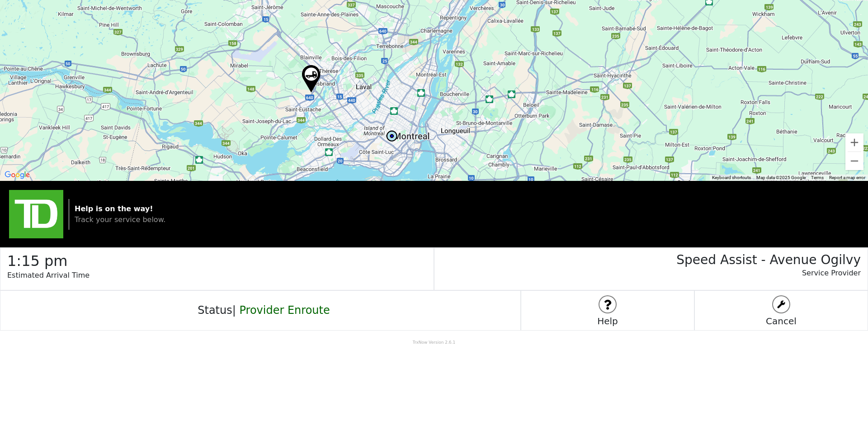 The width and height of the screenshot is (868, 431). I want to click on button: Keyboard shortcuts, so click(731, 178).